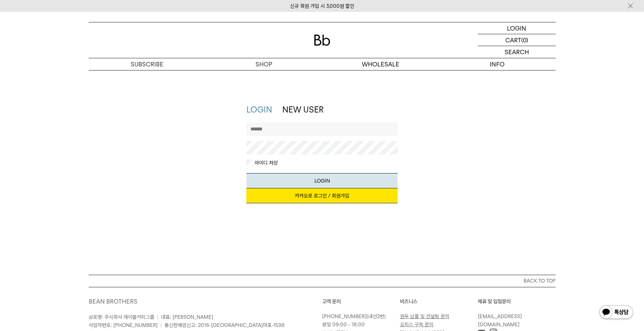  I want to click on p: 평일 09:00 - 18:00, so click(359, 325).